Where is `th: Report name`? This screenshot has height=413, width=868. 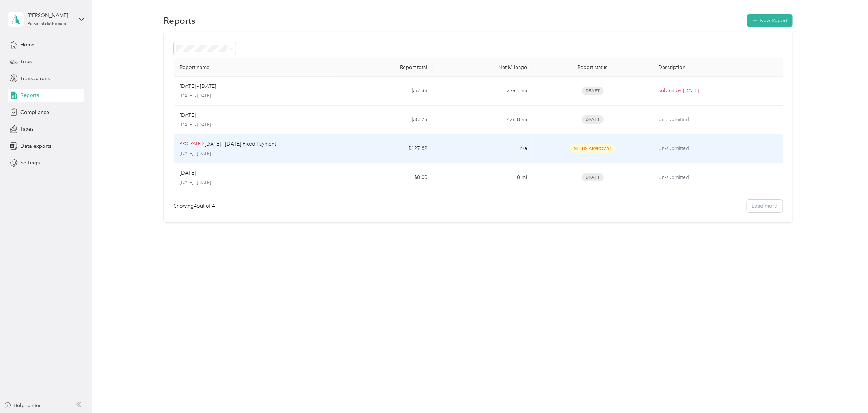
th: Report name is located at coordinates (254, 68).